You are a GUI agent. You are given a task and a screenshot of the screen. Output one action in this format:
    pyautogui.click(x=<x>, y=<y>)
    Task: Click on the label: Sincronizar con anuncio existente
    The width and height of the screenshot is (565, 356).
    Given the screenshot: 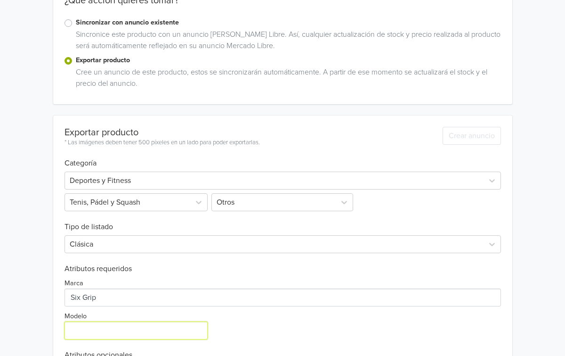 What is the action you would take?
    pyautogui.click(x=288, y=23)
    